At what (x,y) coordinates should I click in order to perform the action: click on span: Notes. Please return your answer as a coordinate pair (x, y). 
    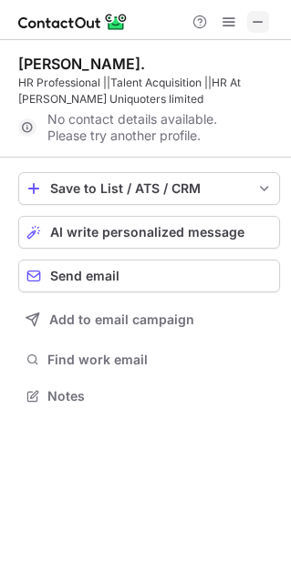
    Looking at the image, I should click on (159, 396).